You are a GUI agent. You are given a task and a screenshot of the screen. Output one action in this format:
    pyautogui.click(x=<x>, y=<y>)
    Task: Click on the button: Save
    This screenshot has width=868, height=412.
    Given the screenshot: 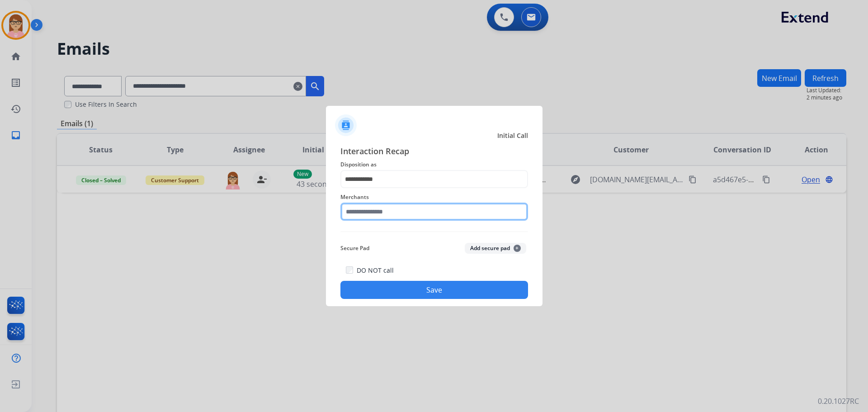 What is the action you would take?
    pyautogui.click(x=434, y=290)
    